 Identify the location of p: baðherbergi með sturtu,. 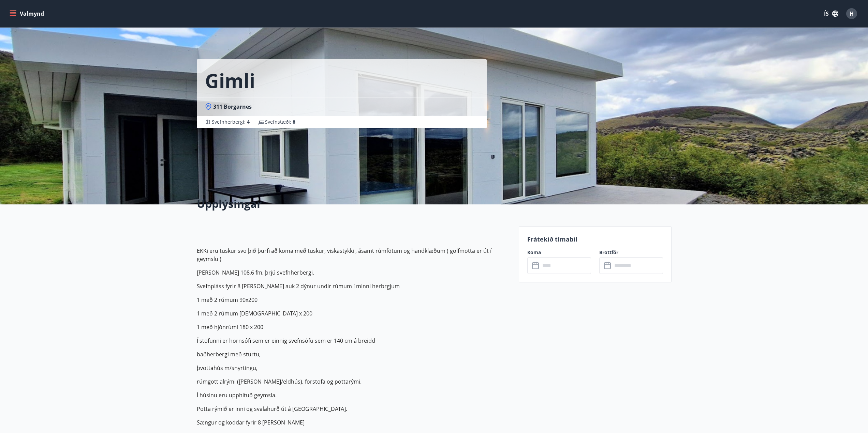
(354, 354).